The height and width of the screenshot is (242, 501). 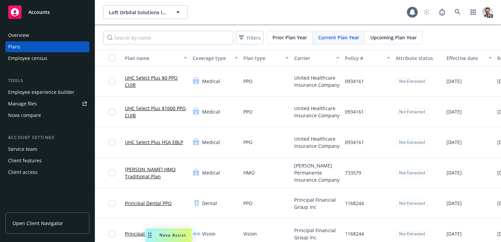 I want to click on input: Search by name, so click(x=168, y=38).